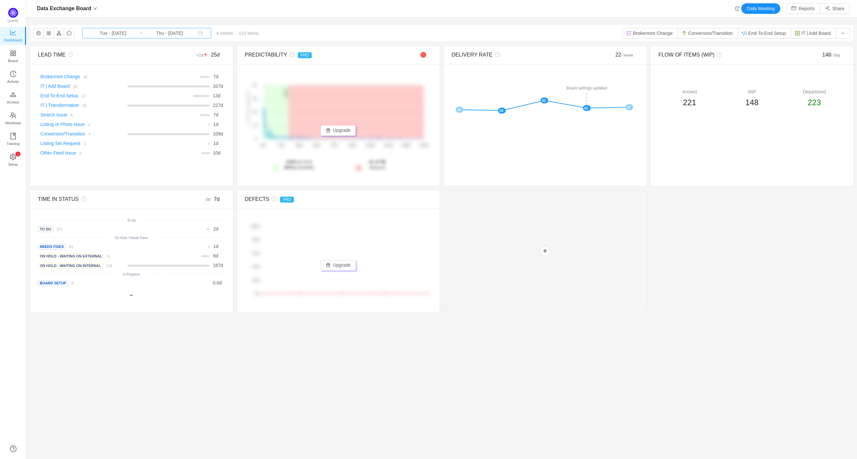  I want to click on a: Conversion/Transition, so click(63, 134).